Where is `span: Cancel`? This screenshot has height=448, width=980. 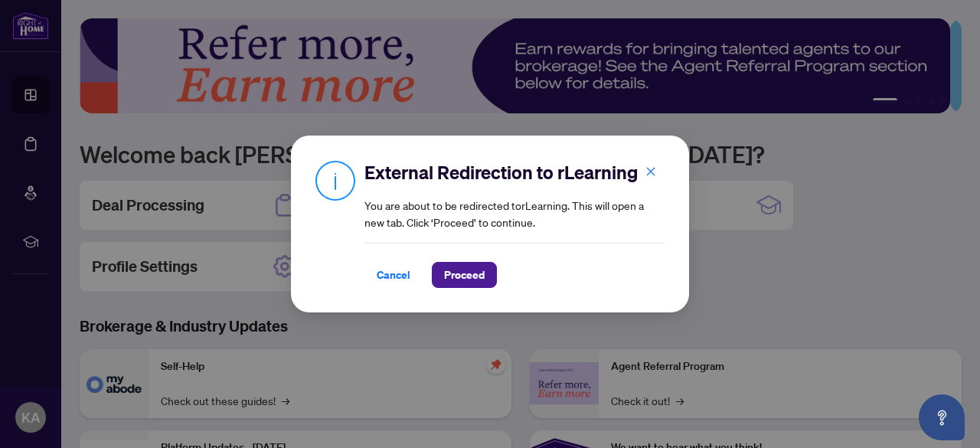
span: Cancel is located at coordinates (393, 275).